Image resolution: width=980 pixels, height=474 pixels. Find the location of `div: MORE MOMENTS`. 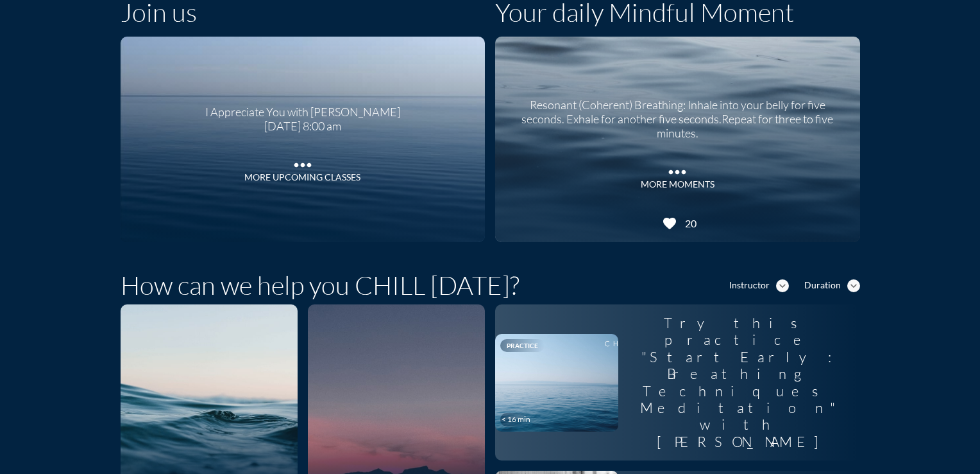

div: MORE MOMENTS is located at coordinates (677, 184).